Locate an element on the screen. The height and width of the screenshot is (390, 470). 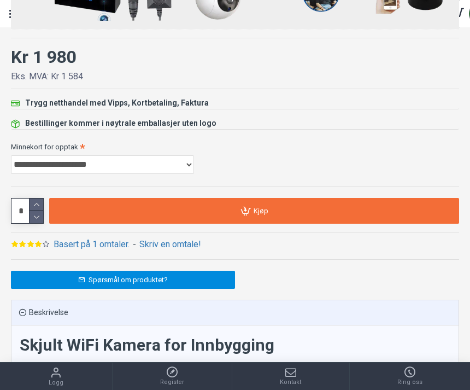
a: Register is located at coordinates (172, 376).